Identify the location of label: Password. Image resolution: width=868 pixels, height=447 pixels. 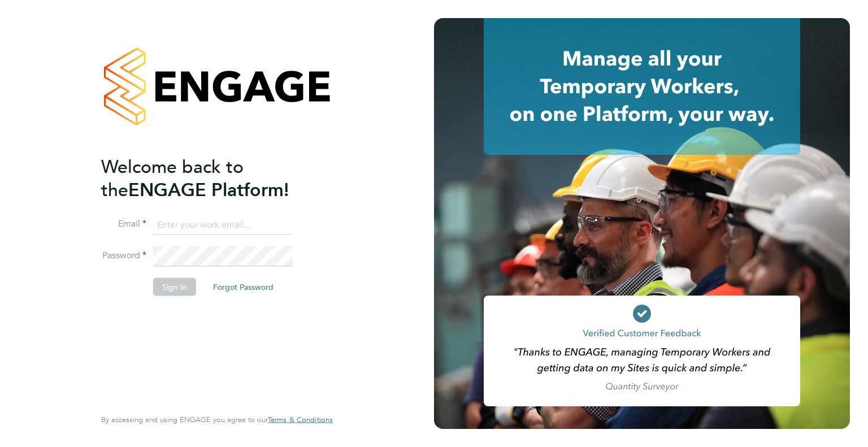
(124, 256).